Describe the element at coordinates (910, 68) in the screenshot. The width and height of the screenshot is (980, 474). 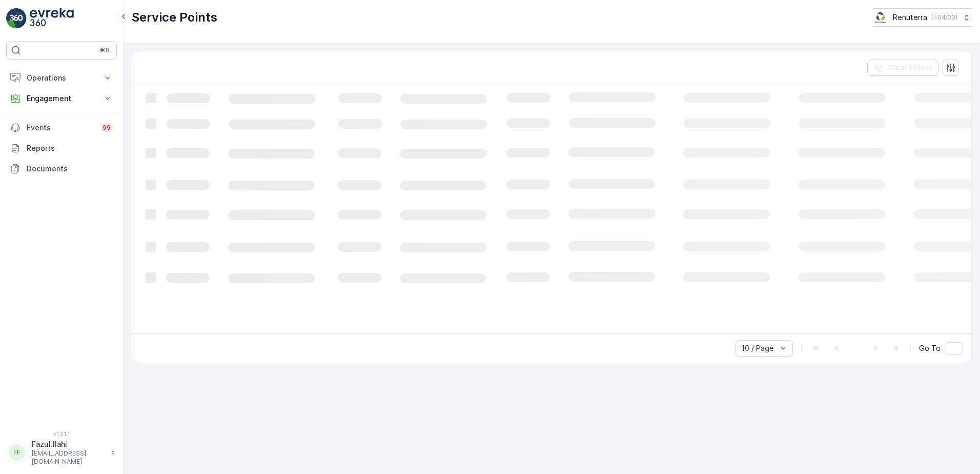
I see `p: Clear Filters` at that location.